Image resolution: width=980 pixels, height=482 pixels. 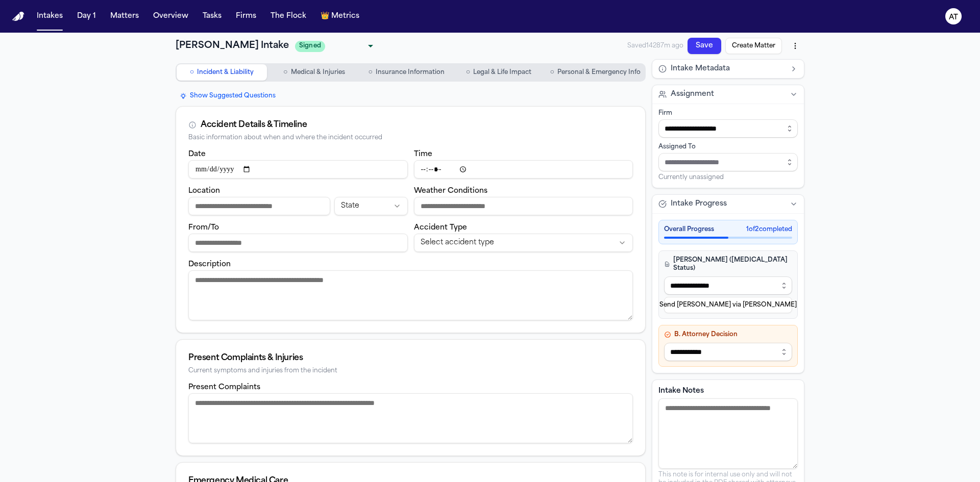 I want to click on button: Firms, so click(x=246, y=16).